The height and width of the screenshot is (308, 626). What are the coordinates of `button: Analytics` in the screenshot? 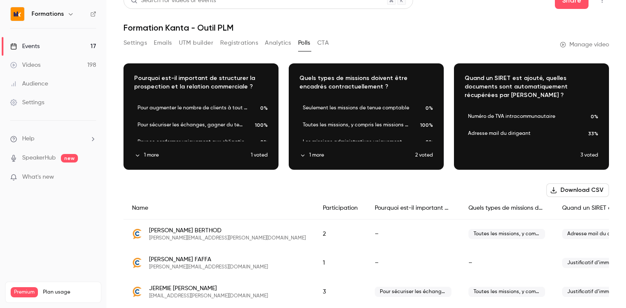 It's located at (278, 43).